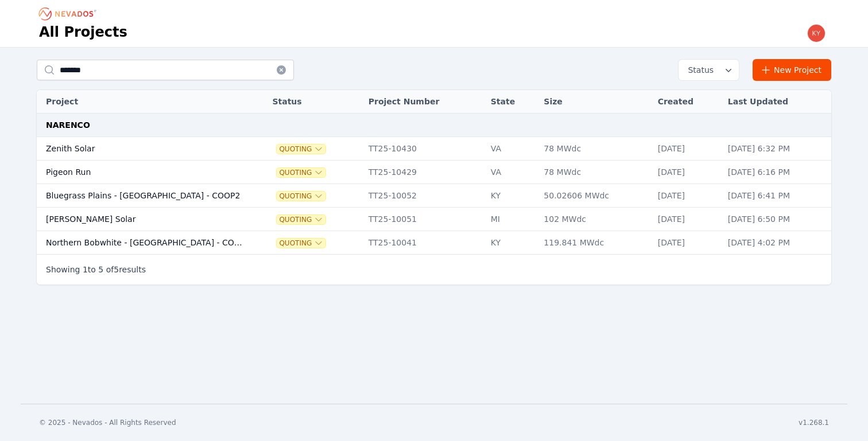 This screenshot has width=868, height=441. What do you see at coordinates (434, 125) in the screenshot?
I see `td: NARENCO` at bounding box center [434, 125].